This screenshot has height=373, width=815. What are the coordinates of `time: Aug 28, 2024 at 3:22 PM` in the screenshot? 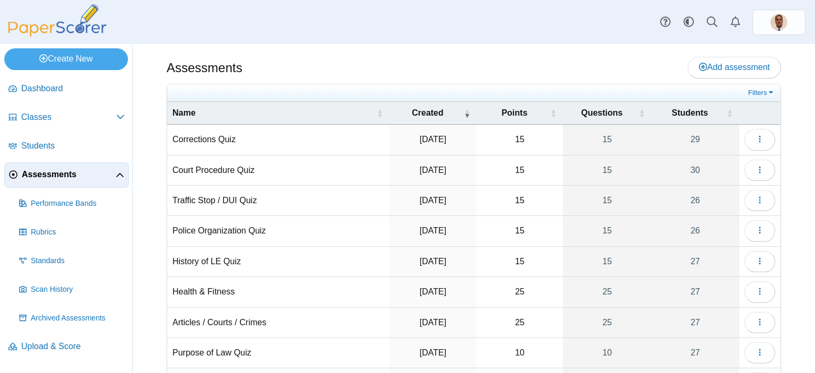 It's located at (433, 322).